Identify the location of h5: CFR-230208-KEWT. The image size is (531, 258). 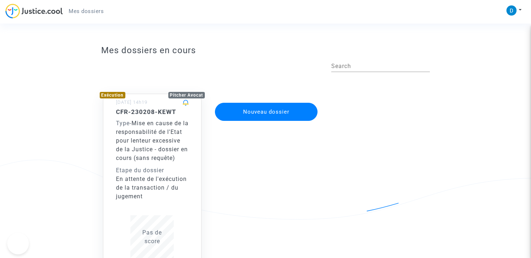
(152, 112).